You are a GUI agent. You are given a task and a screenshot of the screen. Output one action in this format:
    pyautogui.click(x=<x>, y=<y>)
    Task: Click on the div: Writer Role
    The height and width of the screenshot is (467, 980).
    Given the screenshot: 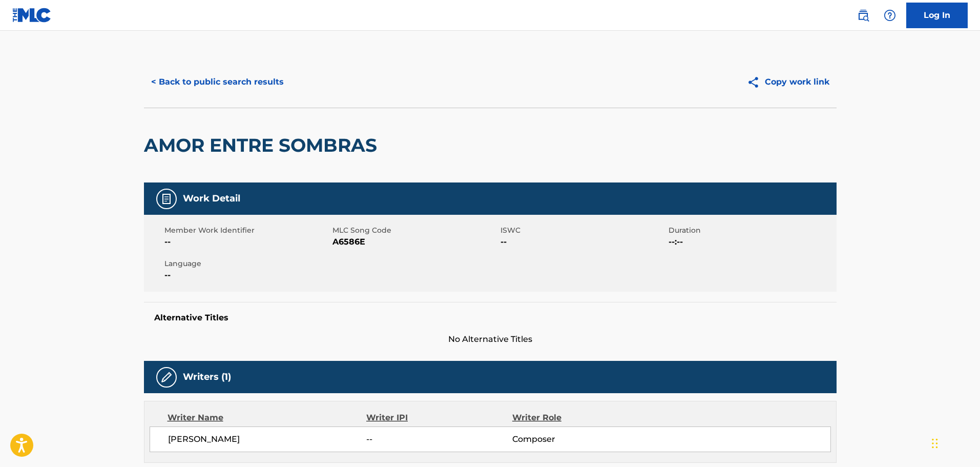 What is the action you would take?
    pyautogui.click(x=579, y=418)
    